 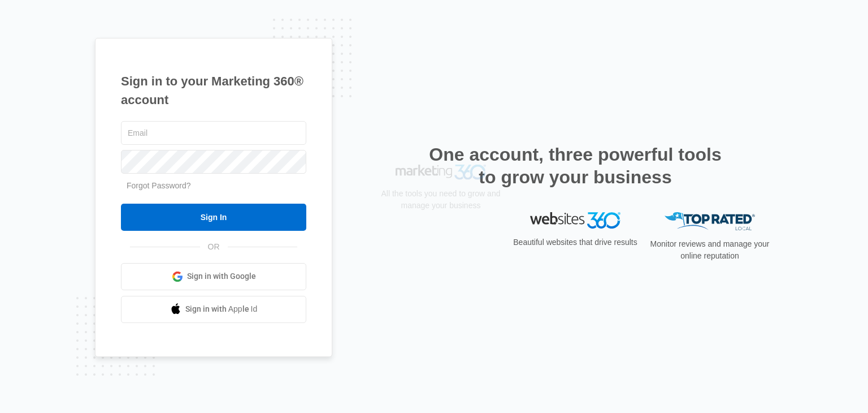 What do you see at coordinates (213, 309) in the screenshot?
I see `a: Sign in with Apple Id` at bounding box center [213, 309].